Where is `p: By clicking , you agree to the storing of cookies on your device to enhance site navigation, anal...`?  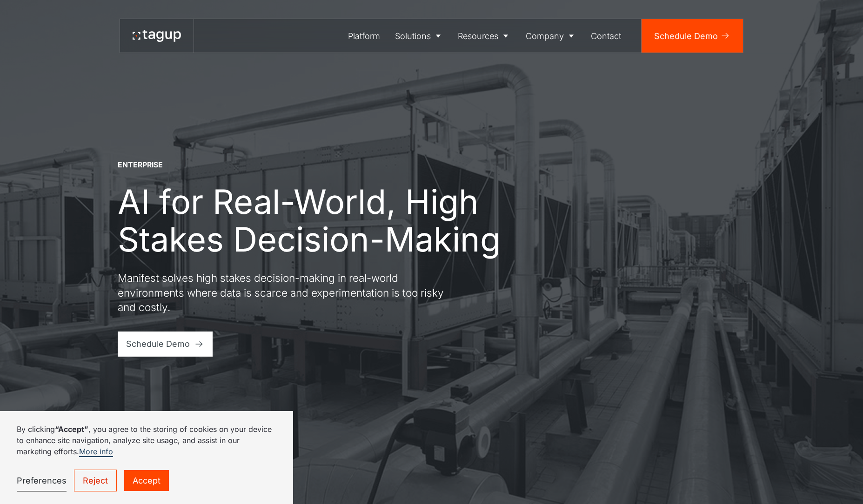 p: By clicking , you agree to the storing of cookies on your device to enhance site navigation, anal... is located at coordinates (147, 441).